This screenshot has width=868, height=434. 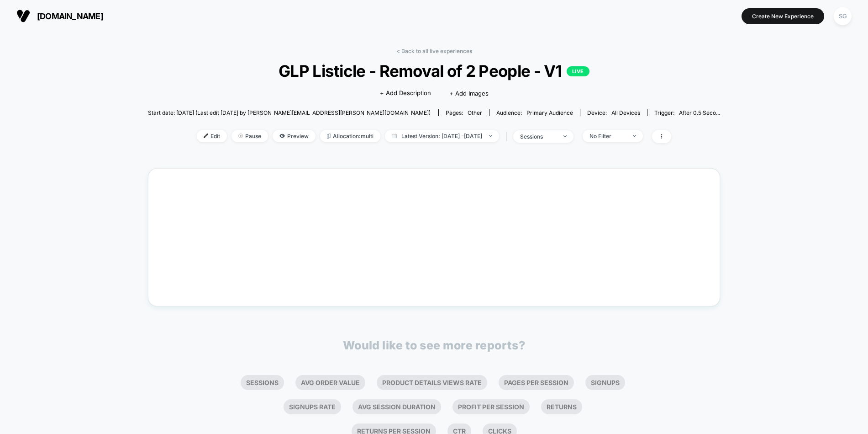 I want to click on img: rebalance, so click(x=329, y=136).